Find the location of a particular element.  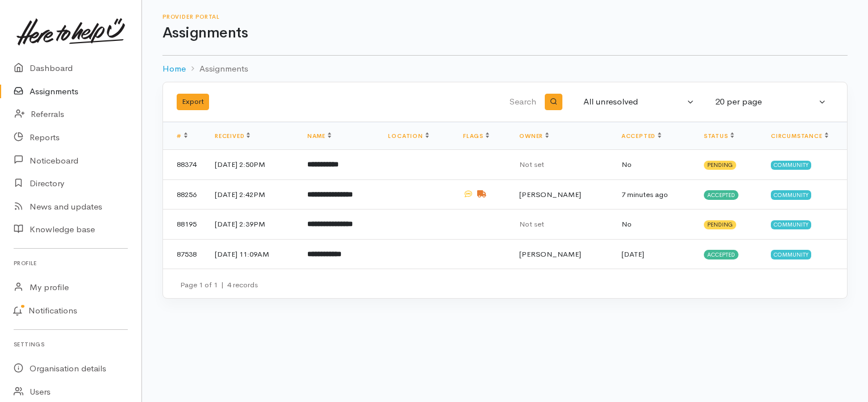

button: All unresolved is located at coordinates (639, 102).